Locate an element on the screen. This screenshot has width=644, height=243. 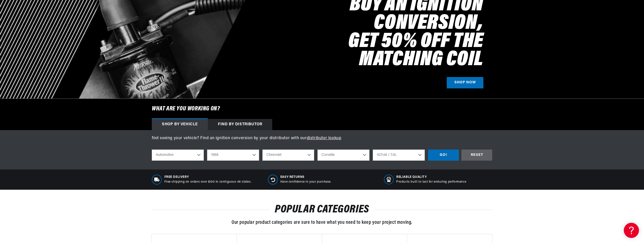
select: Model is located at coordinates (344, 155).